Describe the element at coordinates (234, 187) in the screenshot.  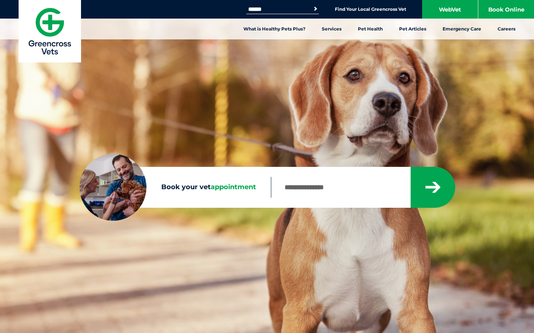
I see `span: appointment` at that location.